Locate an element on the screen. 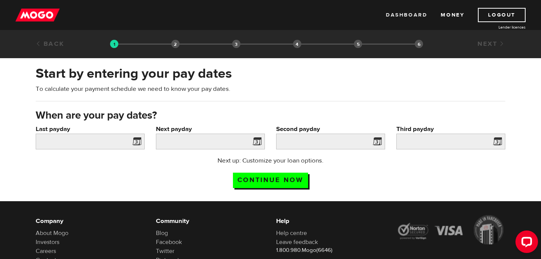  h6: Company is located at coordinates (90, 221).